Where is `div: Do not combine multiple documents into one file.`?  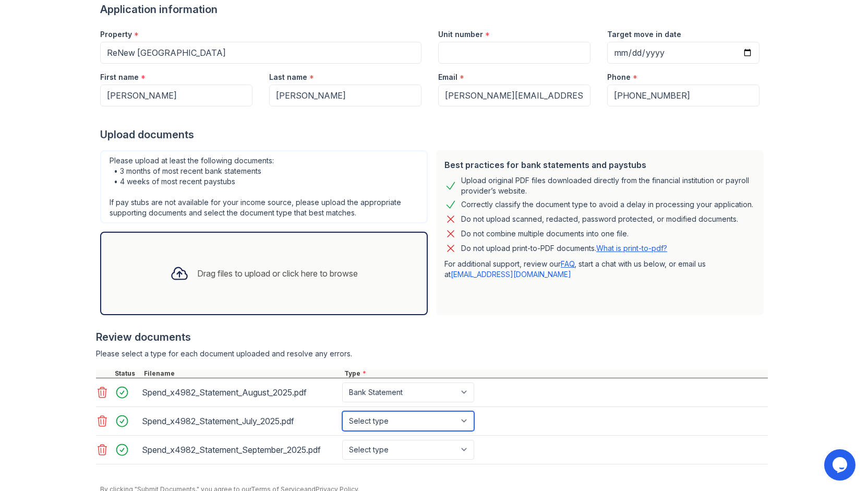
div: Do not combine multiple documents into one file. is located at coordinates (545, 234).